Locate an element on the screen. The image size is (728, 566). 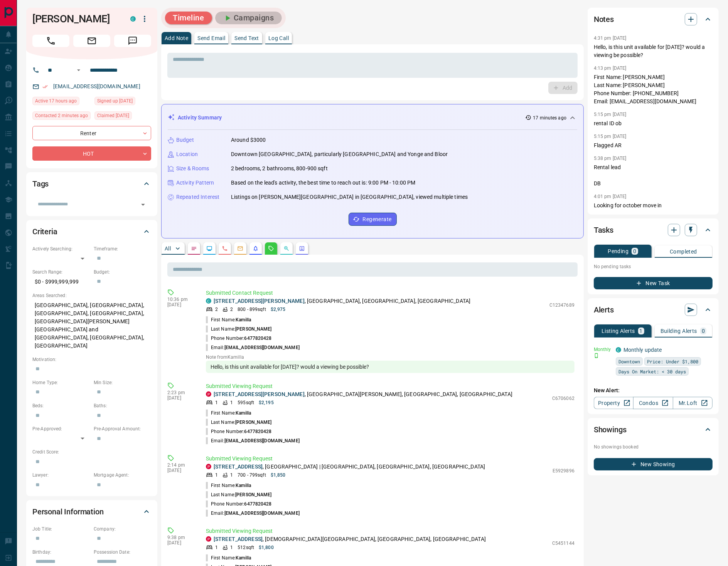
div: condos.ca is located at coordinates (619, 350).